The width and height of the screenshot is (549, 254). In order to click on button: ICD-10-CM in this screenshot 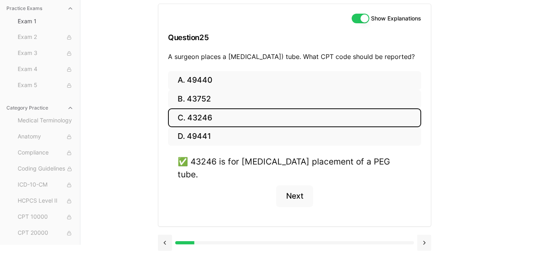, I will do `click(45, 185)`.